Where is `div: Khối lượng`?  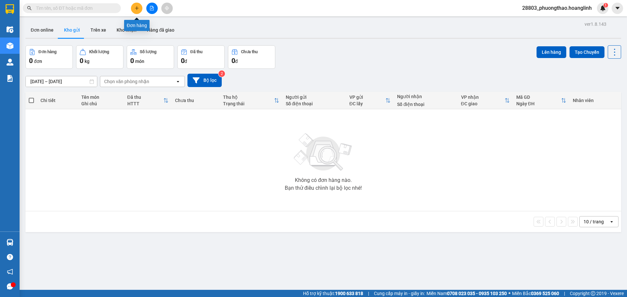 div: Khối lượng is located at coordinates (99, 52).